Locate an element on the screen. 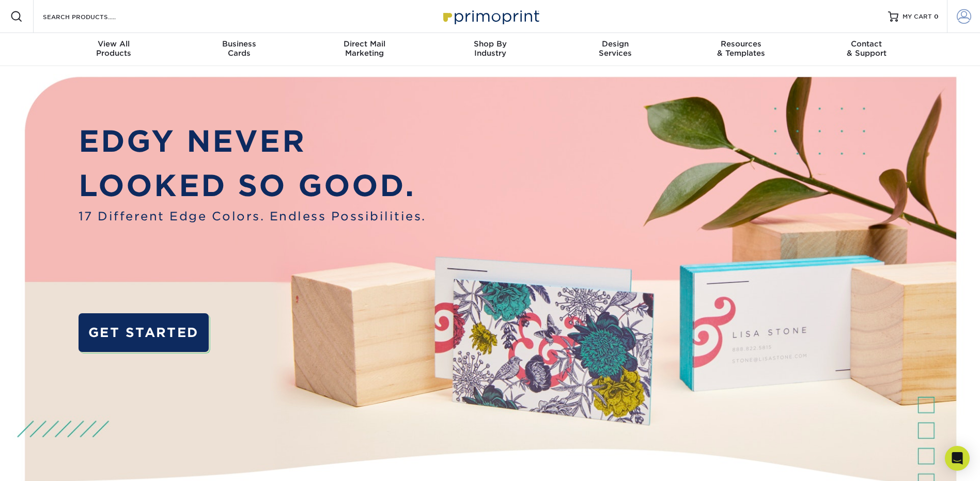 This screenshot has height=481, width=980. span: Shop By is located at coordinates (490, 44).